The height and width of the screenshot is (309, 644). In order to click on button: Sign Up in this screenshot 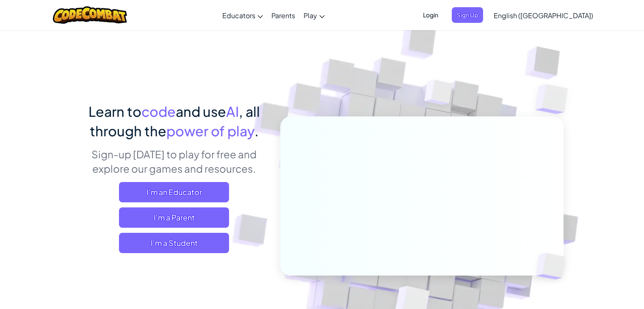, I will do `click(467, 15)`.